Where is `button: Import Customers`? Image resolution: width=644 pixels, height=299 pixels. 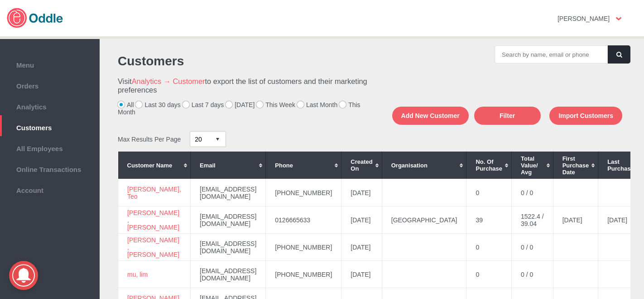
button: Import Customers is located at coordinates (586, 116).